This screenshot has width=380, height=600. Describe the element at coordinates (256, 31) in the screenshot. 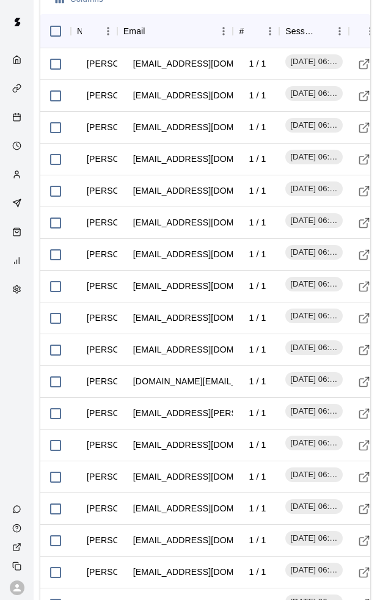

I see `div: # of Sessions` at that location.